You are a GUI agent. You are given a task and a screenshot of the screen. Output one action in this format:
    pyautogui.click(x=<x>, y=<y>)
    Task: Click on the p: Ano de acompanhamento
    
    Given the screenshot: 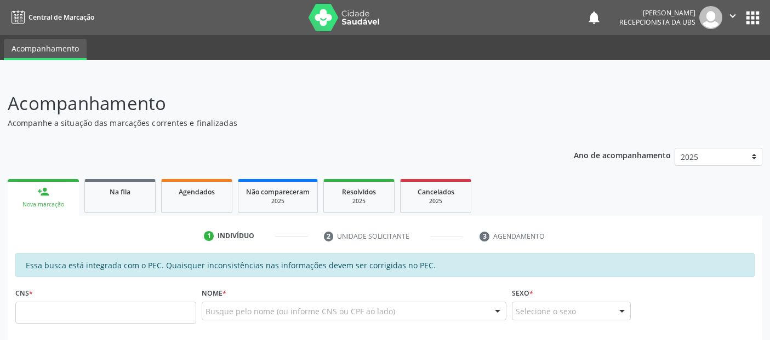 What is the action you would take?
    pyautogui.click(x=622, y=155)
    